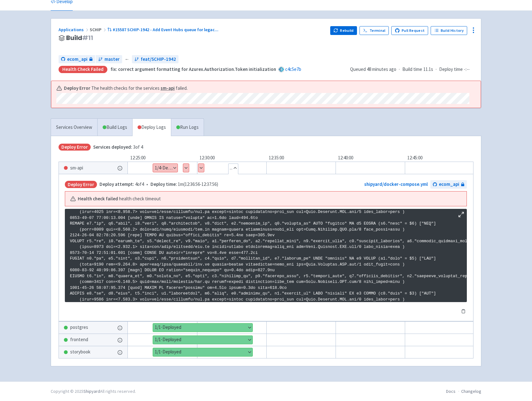 This screenshot has height=401, width=532. Describe the element at coordinates (151, 127) in the screenshot. I see `a: Deploy Logs` at that location.